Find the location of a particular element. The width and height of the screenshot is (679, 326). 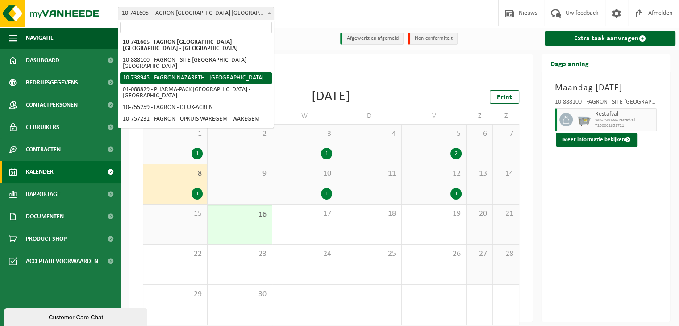

span: Dashboard is located at coordinates (42, 60).